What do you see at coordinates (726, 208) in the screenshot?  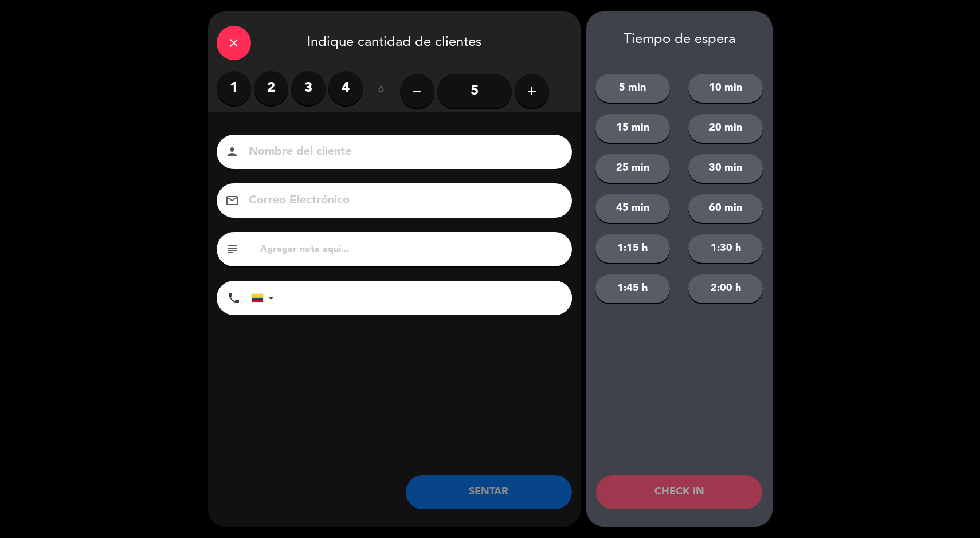 I see `button: 60 min` at bounding box center [726, 208].